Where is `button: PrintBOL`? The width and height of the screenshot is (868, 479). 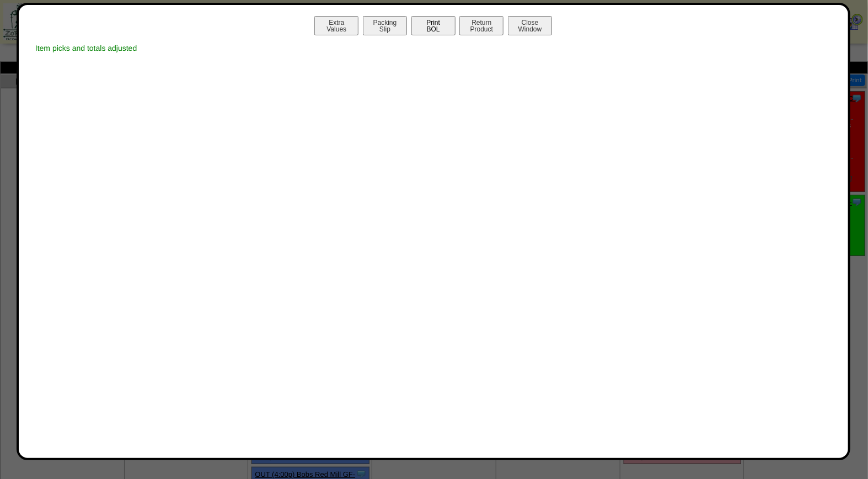
button: PrintBOL is located at coordinates (434, 25).